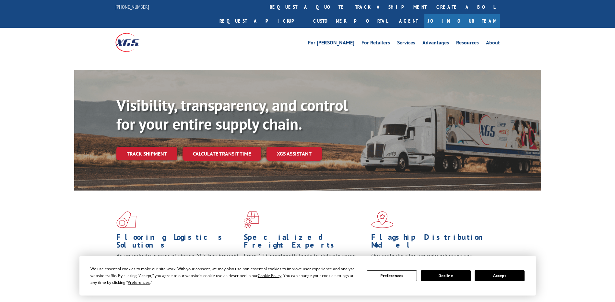  What do you see at coordinates (305, 243) in the screenshot?
I see `h1: Specialized Freight Experts` at bounding box center [305, 243].